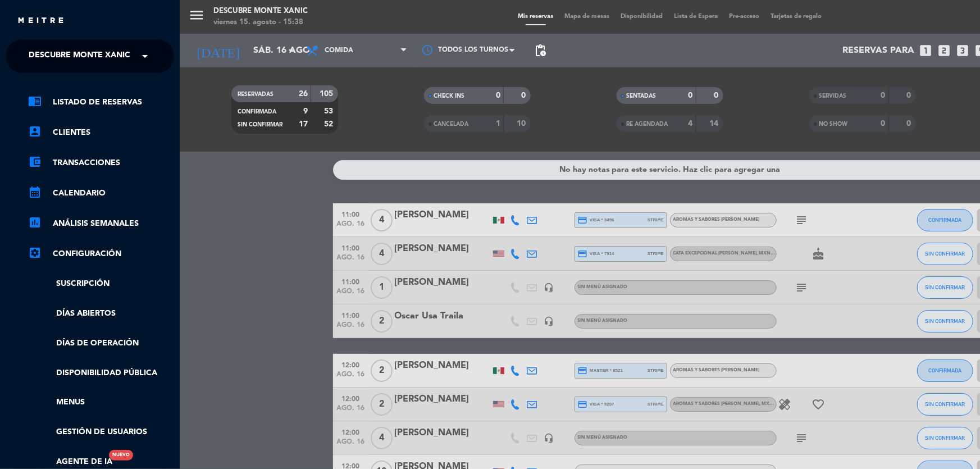  Describe the element at coordinates (101, 432) in the screenshot. I see `a: Gestión de usuarios` at that location.